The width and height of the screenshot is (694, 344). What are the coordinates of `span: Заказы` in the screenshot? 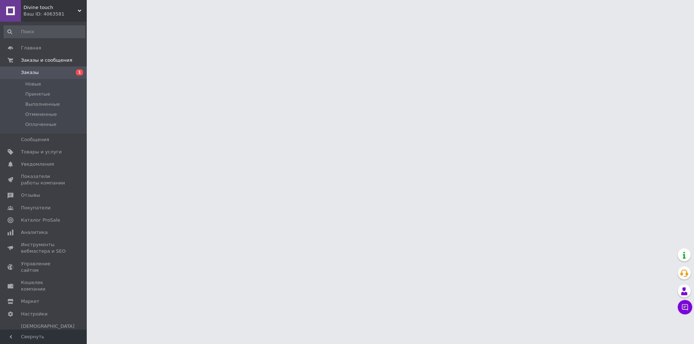 It's located at (30, 73).